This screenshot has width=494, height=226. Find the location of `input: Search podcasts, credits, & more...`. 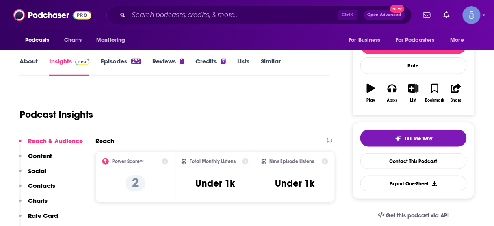

input: Search podcasts, credits, & more... is located at coordinates (234, 15).